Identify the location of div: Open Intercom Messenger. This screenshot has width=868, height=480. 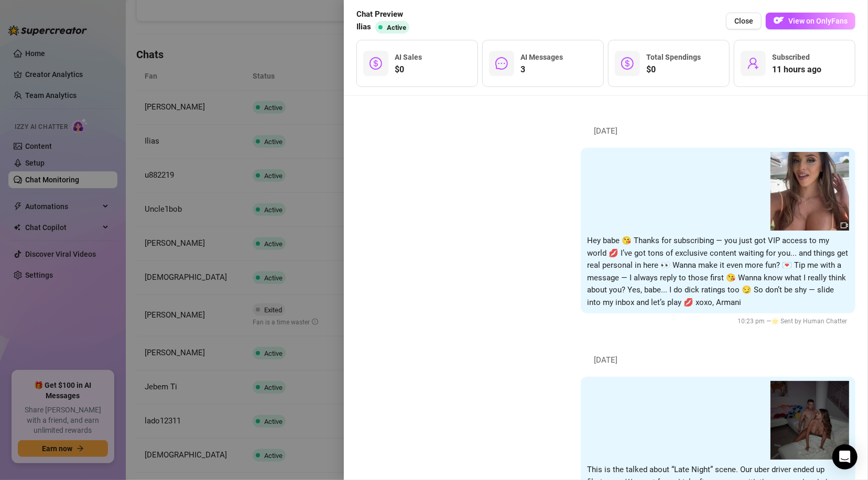
(844, 457).